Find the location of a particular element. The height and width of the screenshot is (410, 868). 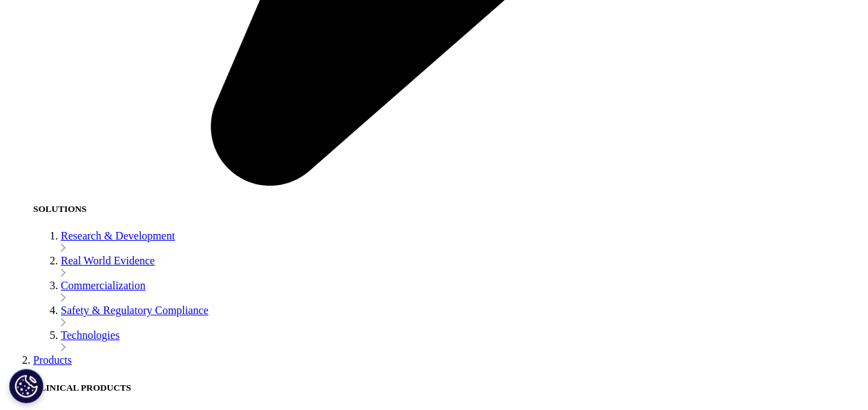

a: Commercialization is located at coordinates (103, 285).